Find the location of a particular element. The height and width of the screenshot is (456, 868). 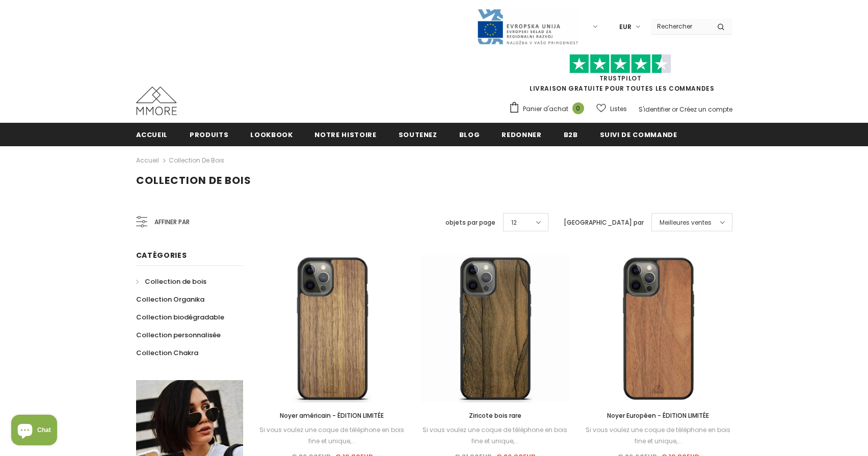

inbox-online-store-chat: Shopify online store chat is located at coordinates (34, 431).